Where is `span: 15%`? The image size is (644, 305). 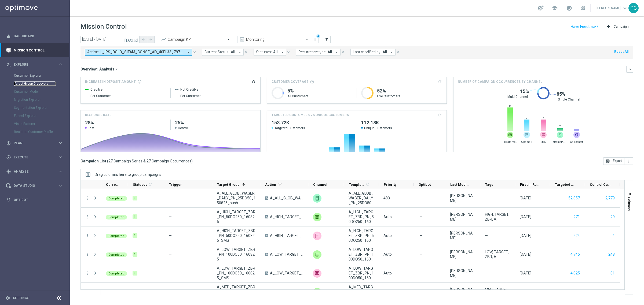
span: 15% is located at coordinates (525, 92).